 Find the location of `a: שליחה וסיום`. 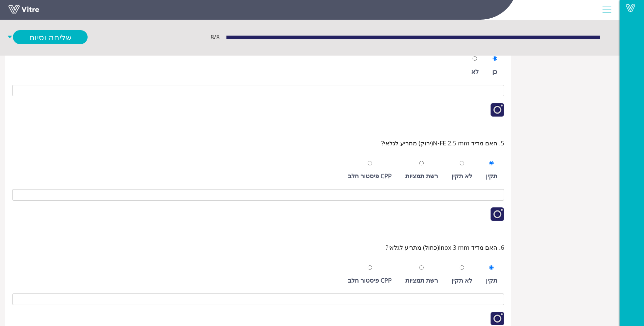

a: שליחה וסיום is located at coordinates (50, 37).